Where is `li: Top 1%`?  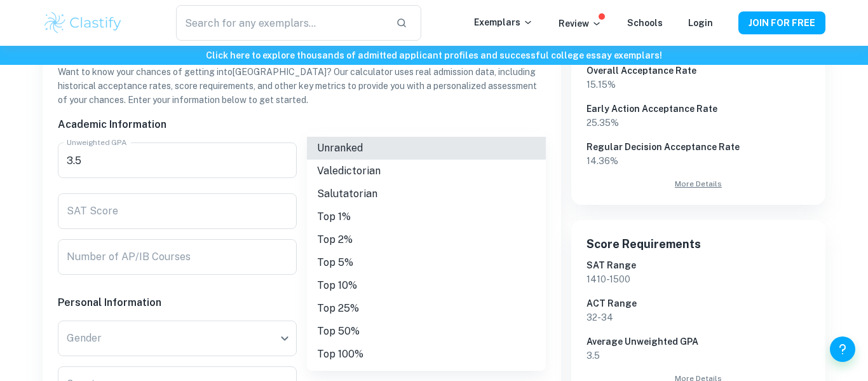
li: Top 1% is located at coordinates (426, 217).